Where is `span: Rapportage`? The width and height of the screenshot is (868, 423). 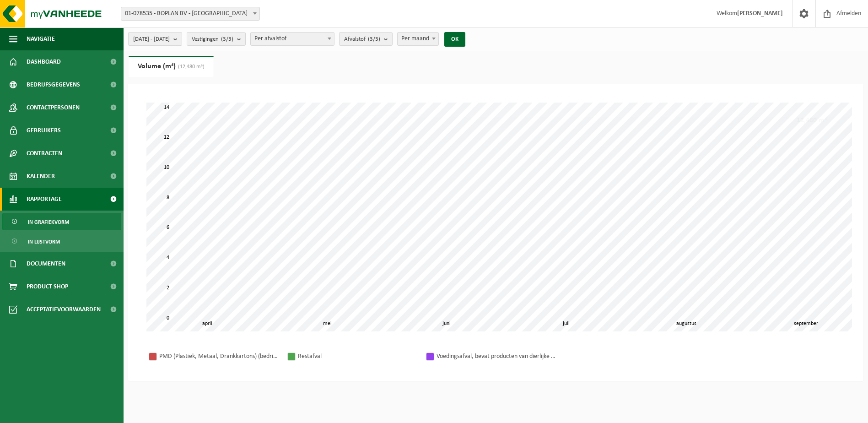
span: Rapportage is located at coordinates (44, 199).